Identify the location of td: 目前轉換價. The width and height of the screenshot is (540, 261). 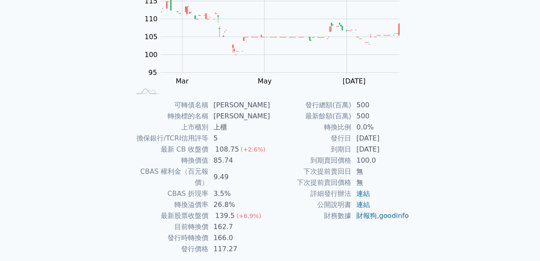
(169, 227).